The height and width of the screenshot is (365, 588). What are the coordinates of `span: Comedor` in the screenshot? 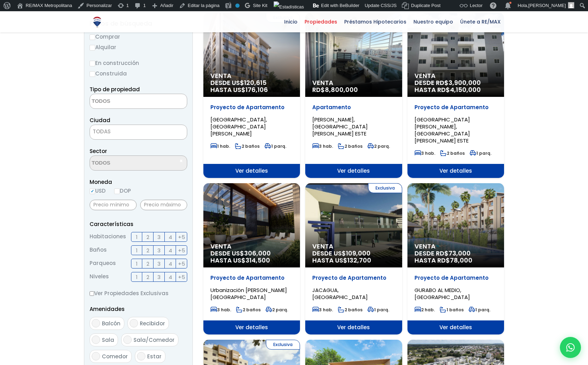 It's located at (115, 356).